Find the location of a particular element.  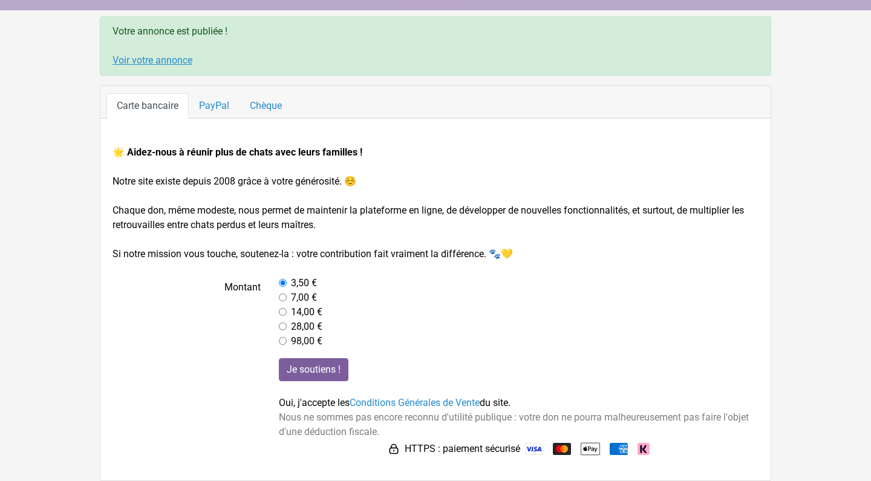

img: Apple Pay is located at coordinates (591, 449).